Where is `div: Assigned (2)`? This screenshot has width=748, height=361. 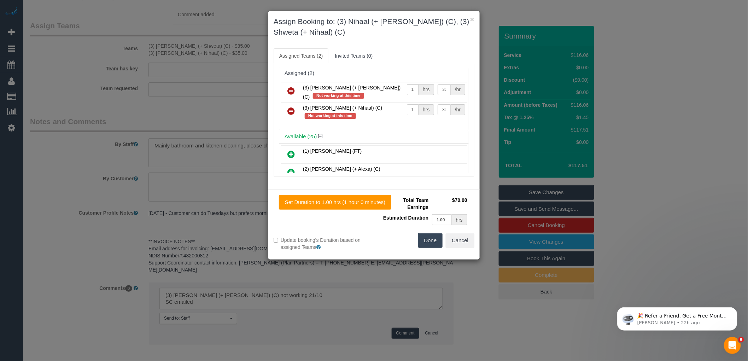 div: Assigned (2) is located at coordinates (374, 73).